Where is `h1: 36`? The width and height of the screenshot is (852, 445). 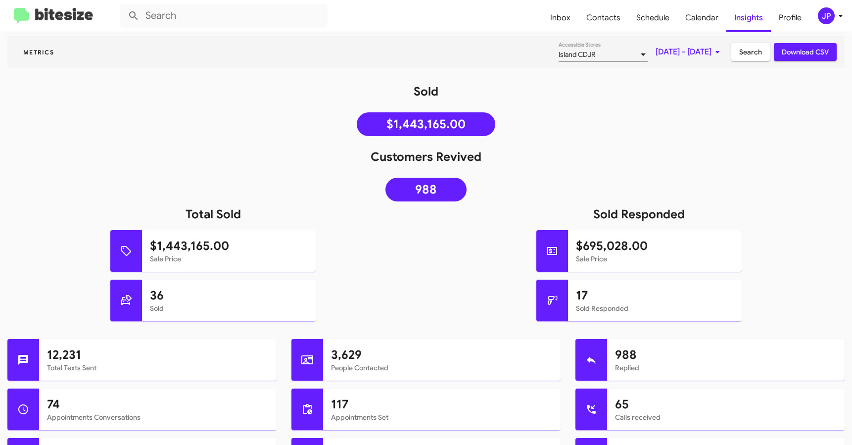 h1: 36 is located at coordinates (229, 296).